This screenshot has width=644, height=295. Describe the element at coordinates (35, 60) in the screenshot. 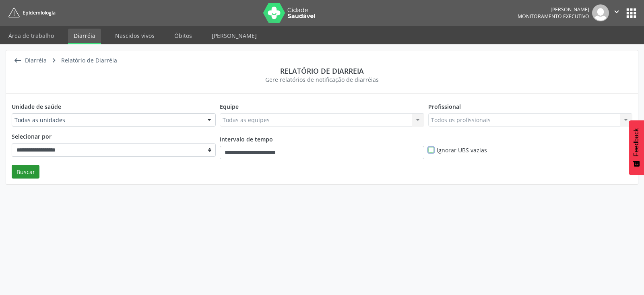

I see `div: Diarréia` at that location.